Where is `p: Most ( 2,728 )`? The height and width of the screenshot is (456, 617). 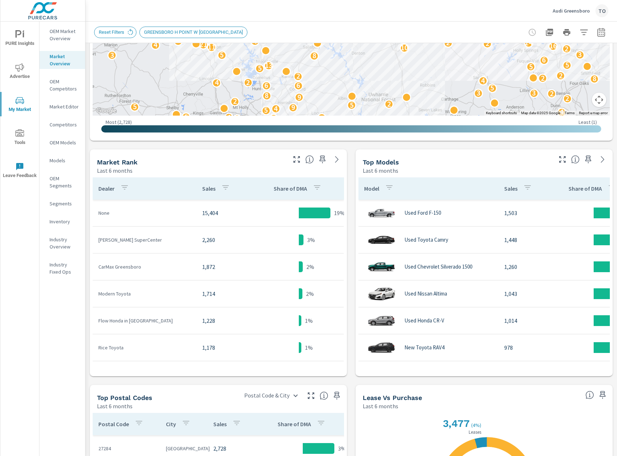
p: Most ( 2,728 ) is located at coordinates (119, 122).